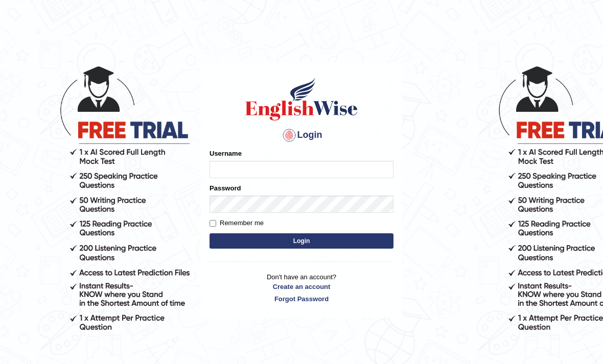 This screenshot has width=603, height=364. What do you see at coordinates (225, 188) in the screenshot?
I see `label: Password` at bounding box center [225, 188].